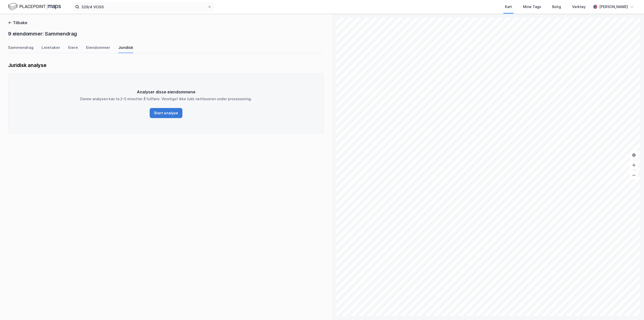  I want to click on button: Tilbake, so click(18, 23).